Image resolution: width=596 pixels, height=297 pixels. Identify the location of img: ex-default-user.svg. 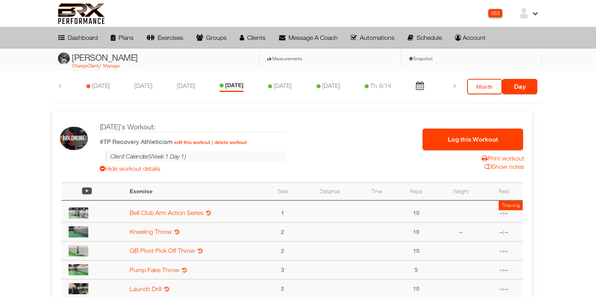
(524, 13).